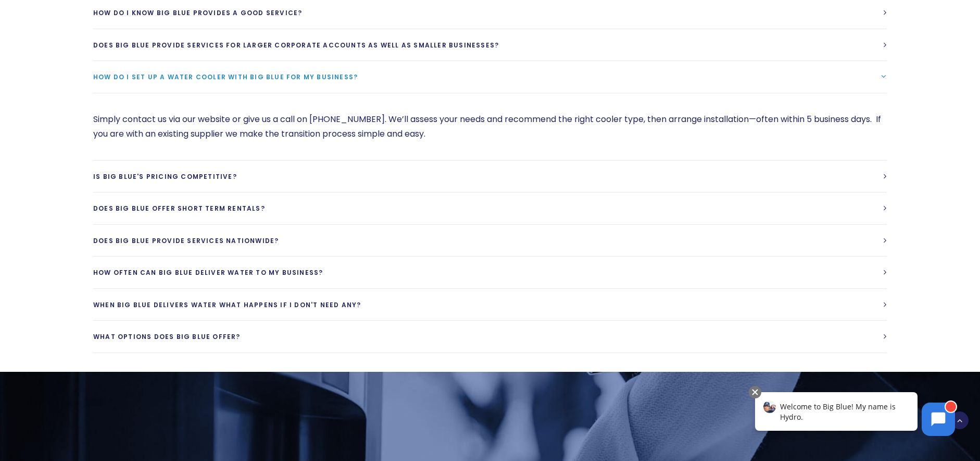  I want to click on a: When Big Blue delivers water what happens if I don't need any?, so click(490, 304).